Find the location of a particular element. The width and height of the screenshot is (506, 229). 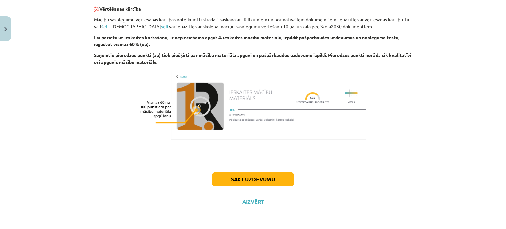

button: Aizvērt is located at coordinates (253, 202).